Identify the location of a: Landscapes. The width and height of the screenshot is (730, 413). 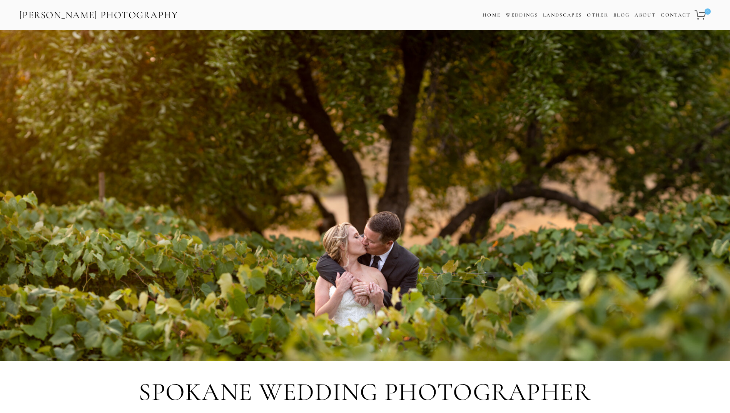
(562, 15).